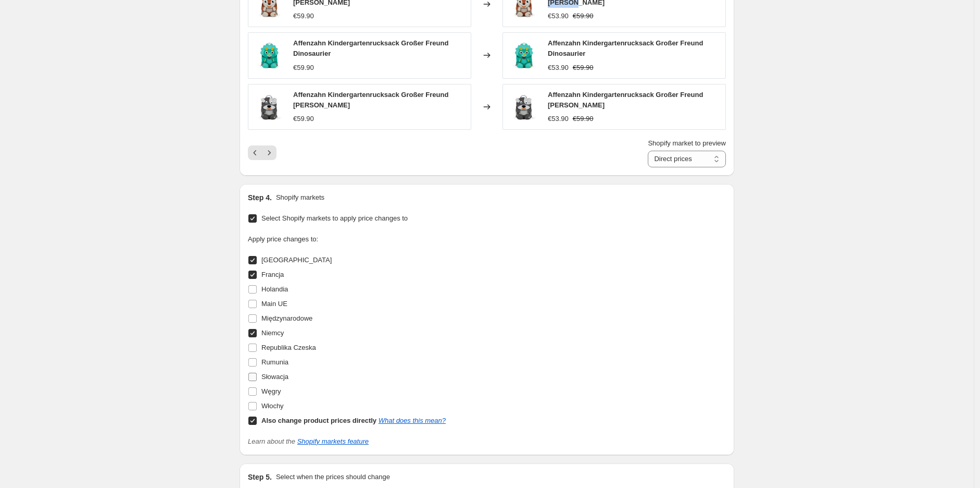  What do you see at coordinates (262, 152) in the screenshot?
I see `nav: Pagination` at bounding box center [262, 152].